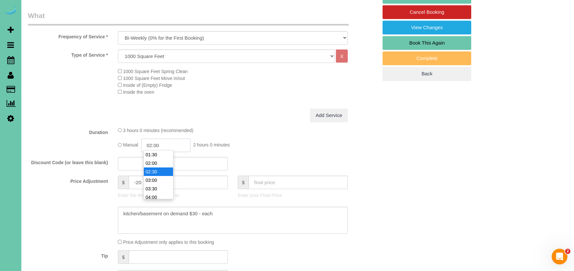 The height and width of the screenshot is (271, 574). I want to click on legend: What, so click(188, 18).